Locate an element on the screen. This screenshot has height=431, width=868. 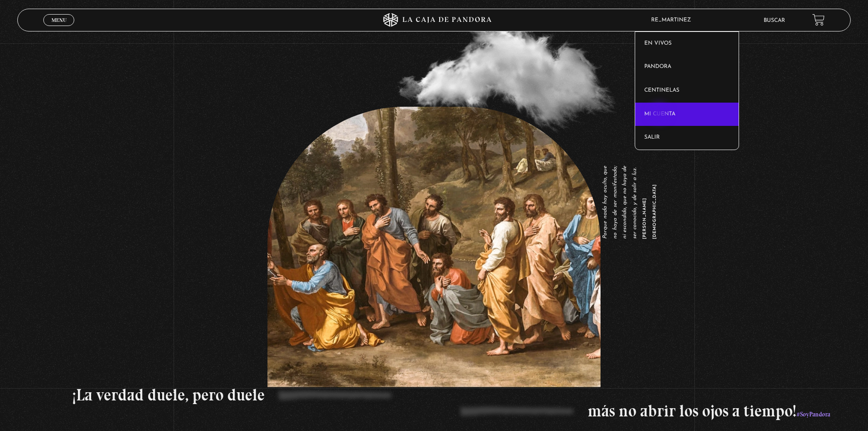
span: re_martinez is located at coordinates (674, 20).